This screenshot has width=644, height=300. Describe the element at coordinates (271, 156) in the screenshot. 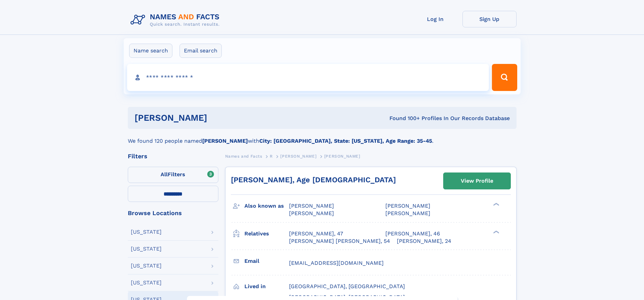

I see `span: R` at that location.